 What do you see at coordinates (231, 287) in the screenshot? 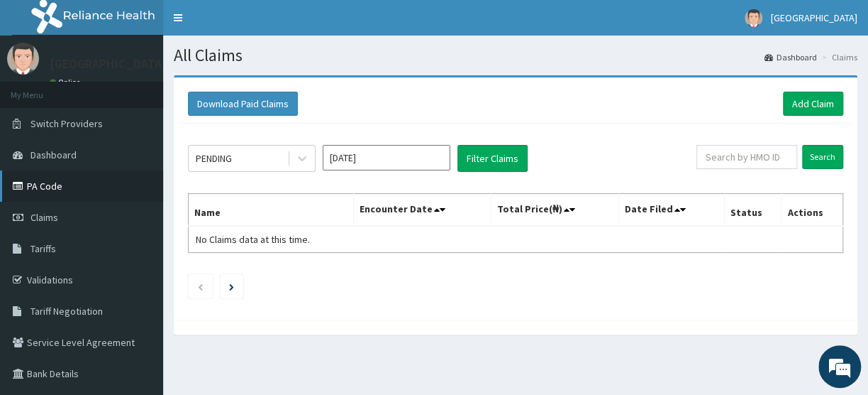
I see `a: Next page` at bounding box center [231, 287].